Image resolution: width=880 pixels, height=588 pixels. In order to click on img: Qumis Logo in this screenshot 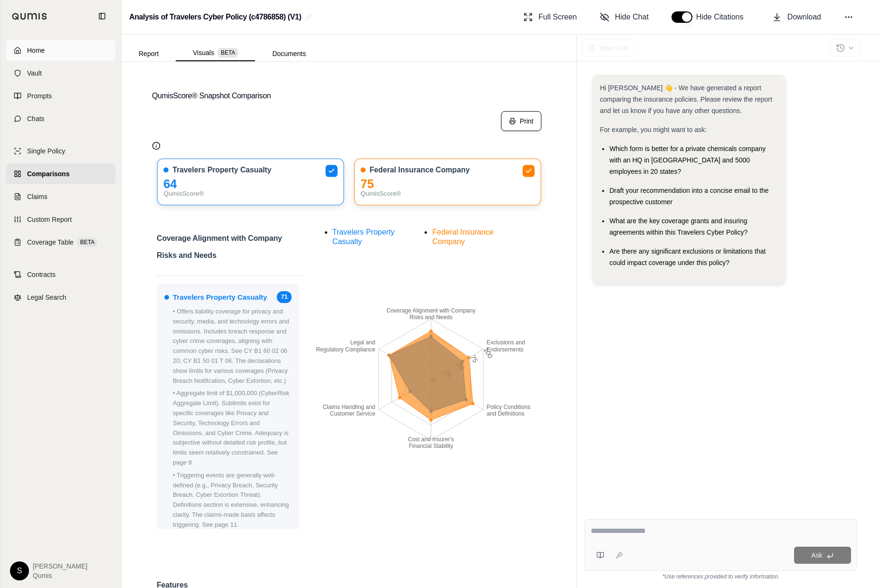, I will do `click(29, 16)`.